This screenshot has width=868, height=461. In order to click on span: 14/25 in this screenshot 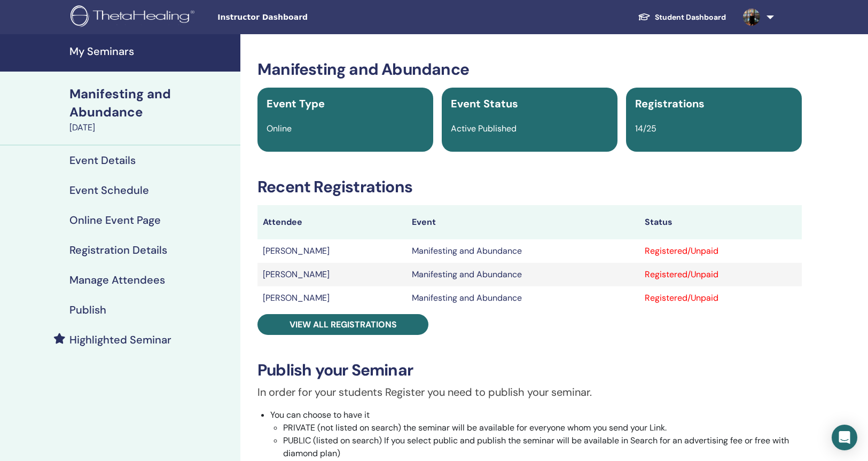, I will do `click(646, 128)`.